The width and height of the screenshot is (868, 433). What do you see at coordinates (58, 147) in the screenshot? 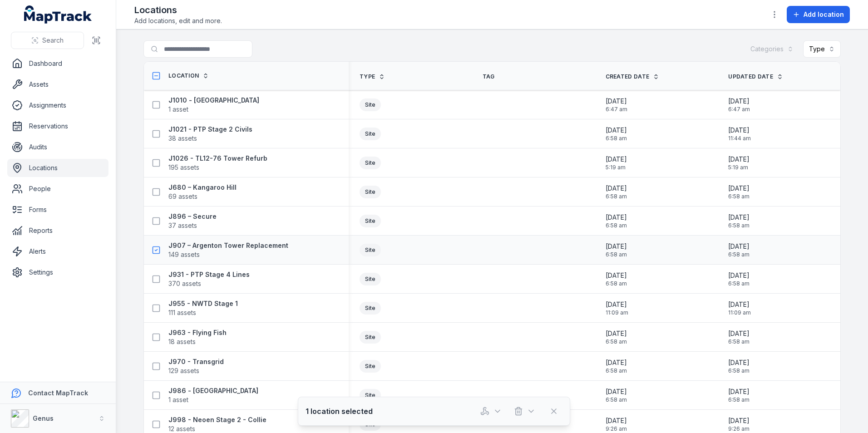
I see `a: Audits` at bounding box center [58, 147].